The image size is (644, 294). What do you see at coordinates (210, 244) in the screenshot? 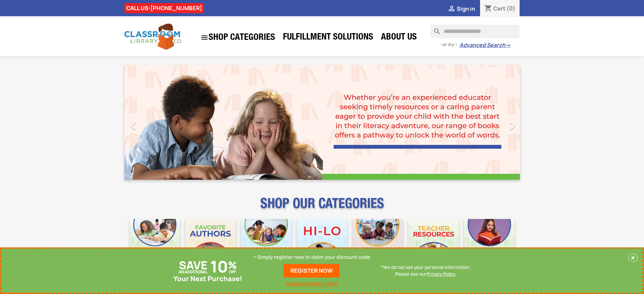
I see `img: CLC_Favorite_Authors_Mobile.jpg` at bounding box center [210, 244].